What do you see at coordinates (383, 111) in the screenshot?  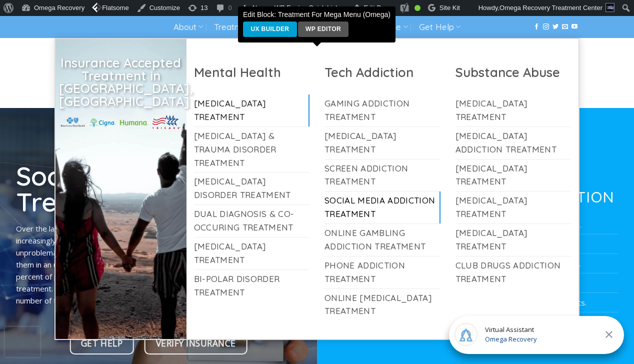 I see `a: Gaming Addiction Treatment` at bounding box center [383, 111].